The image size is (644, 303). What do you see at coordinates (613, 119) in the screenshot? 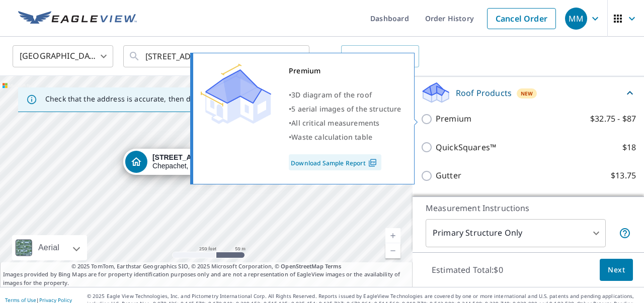
I see `p: $32.75 - $87` at bounding box center [613, 119].